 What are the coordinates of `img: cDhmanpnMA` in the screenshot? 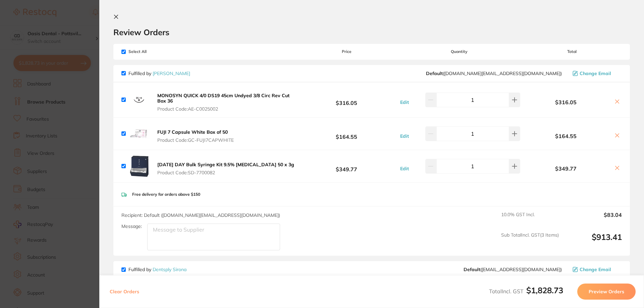 It's located at (139, 134).